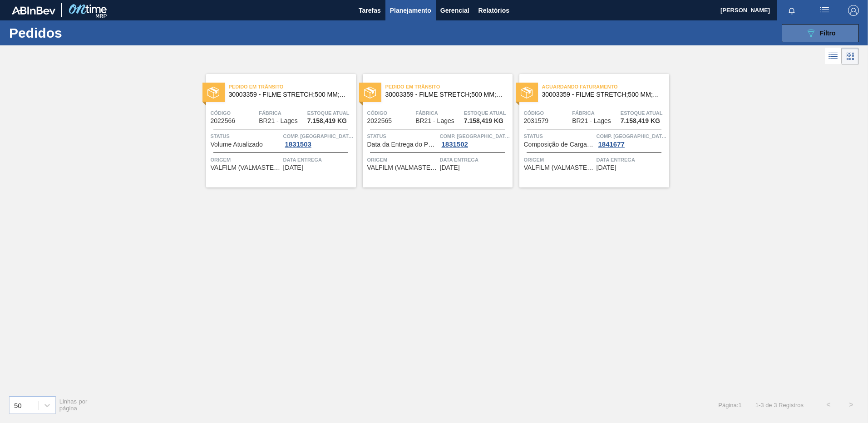  What do you see at coordinates (34, 10) in the screenshot?
I see `img: TNhmsLtSVTkK8tSr43FrP2fwEKptu5GPRR3wAAAABJRU5ErkJggg==` at bounding box center [34, 10].